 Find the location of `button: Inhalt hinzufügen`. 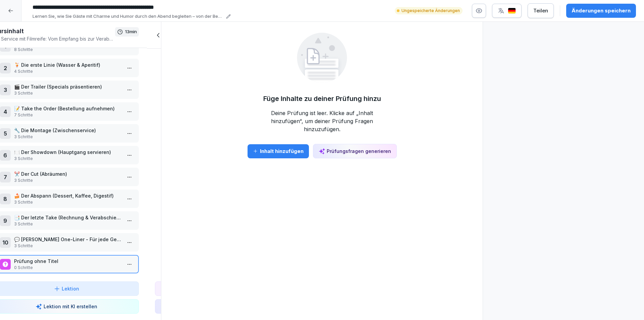

button: Inhalt hinzufügen is located at coordinates (278, 152).